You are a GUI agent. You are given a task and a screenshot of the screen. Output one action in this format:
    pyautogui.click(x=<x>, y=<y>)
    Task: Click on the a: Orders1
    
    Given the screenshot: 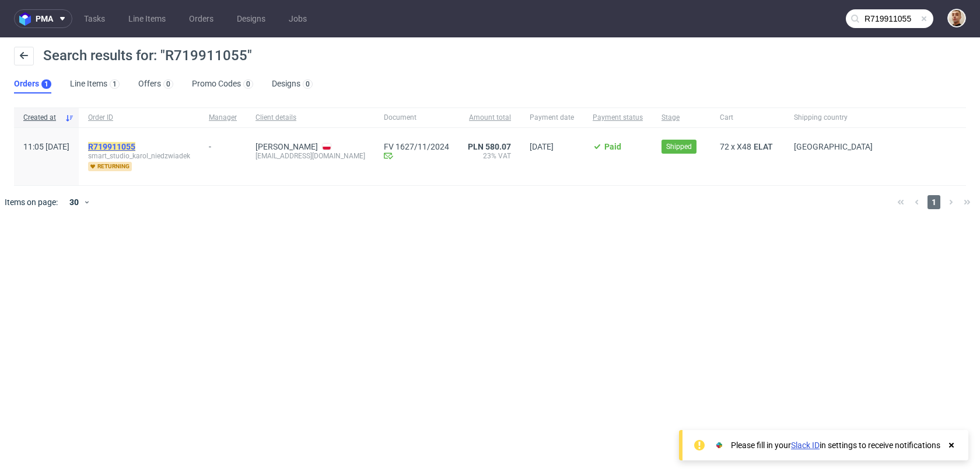 What is the action you would take?
    pyautogui.click(x=32, y=84)
    